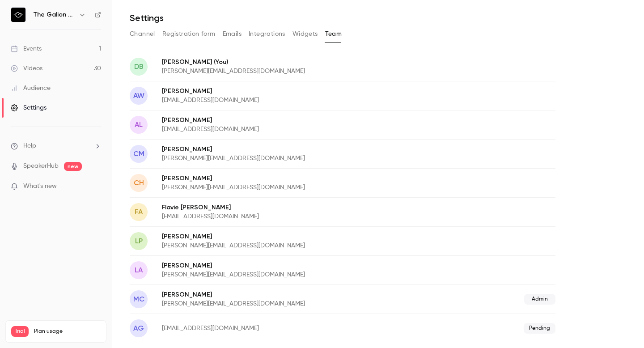 The height and width of the screenshot is (348, 644). I want to click on h6: The Galion Project, so click(54, 15).